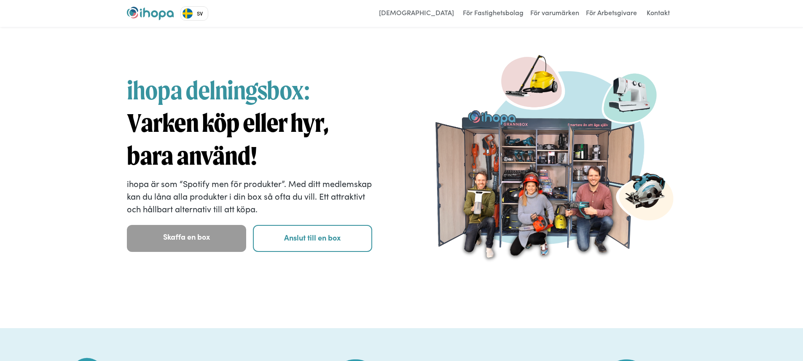 The width and height of the screenshot is (803, 361). I want to click on a: SV, so click(194, 13).